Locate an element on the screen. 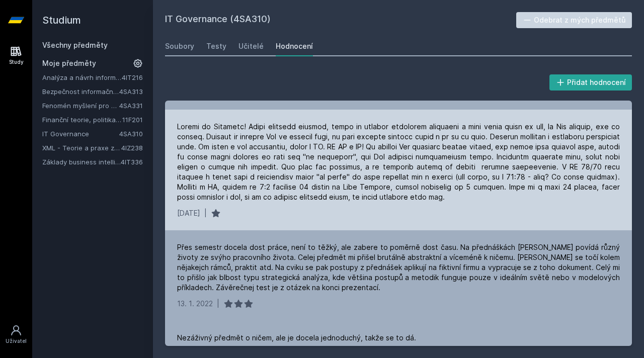  a: Fenomén myšlení pro manažery is located at coordinates (81, 105).